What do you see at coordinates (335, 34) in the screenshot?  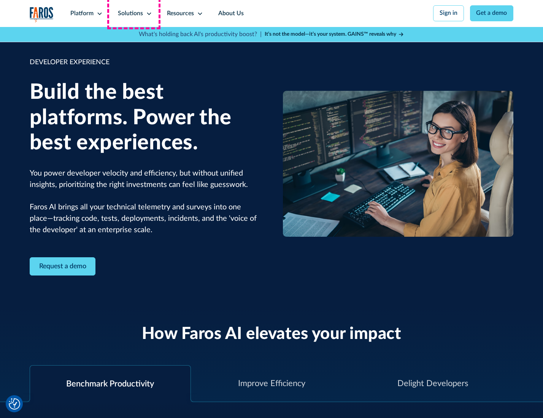 I see `a: It’s not the model—it’s your system. GAINS™ reveals why` at bounding box center [335, 34].